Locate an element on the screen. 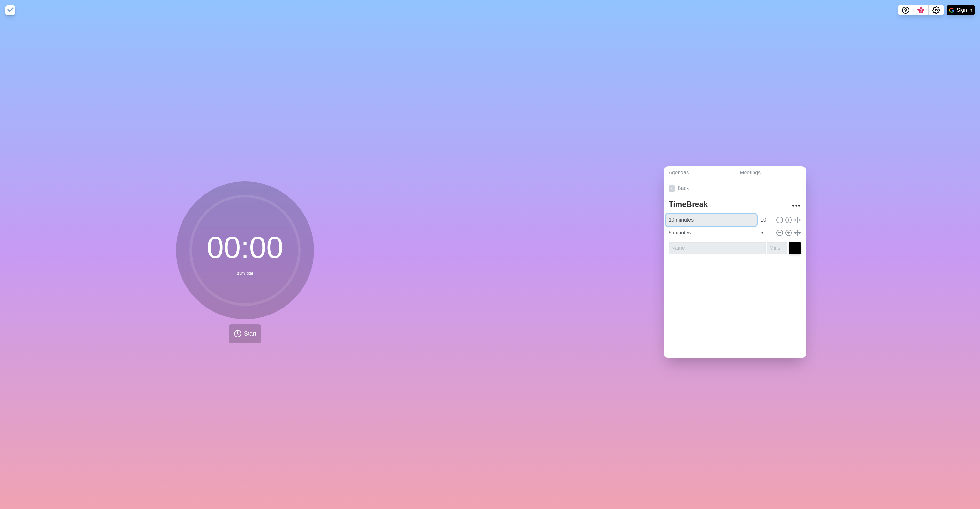 The height and width of the screenshot is (509, 980). button: Settings is located at coordinates (936, 10).